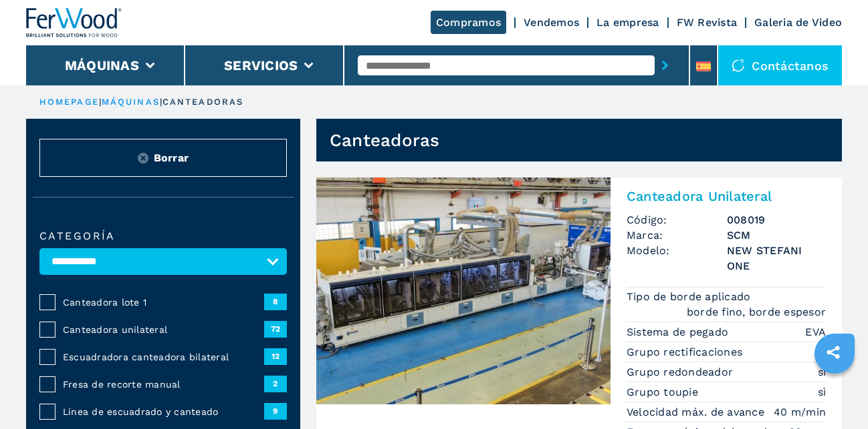 This screenshot has width=868, height=429. Describe the element at coordinates (261, 65) in the screenshot. I see `button: Servicios` at that location.